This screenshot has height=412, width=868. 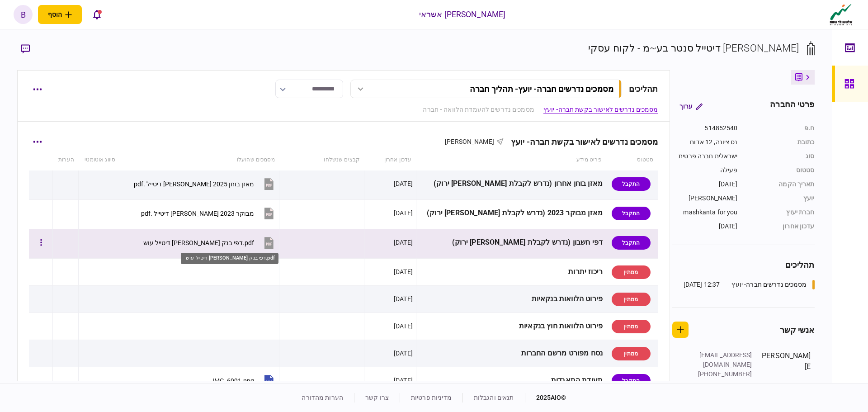 I want to click on div: ישראלית חברה פרטית, so click(x=705, y=156).